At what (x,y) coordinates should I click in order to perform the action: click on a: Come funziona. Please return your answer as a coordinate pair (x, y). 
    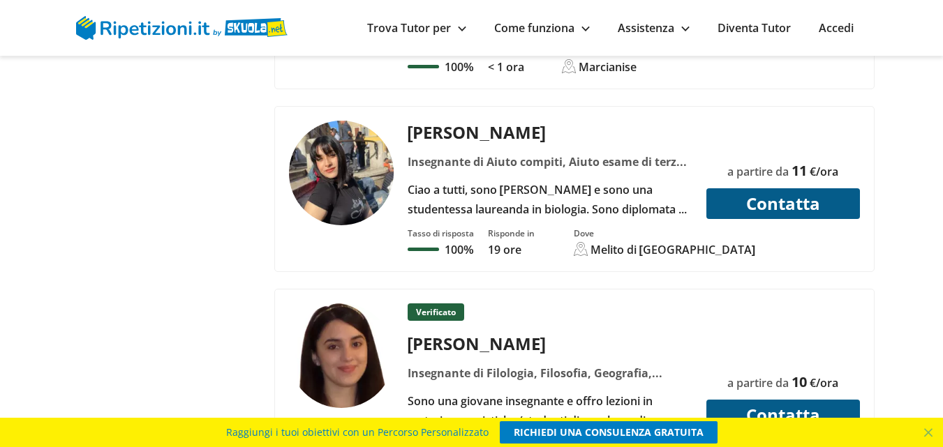
    Looking at the image, I should click on (541, 28).